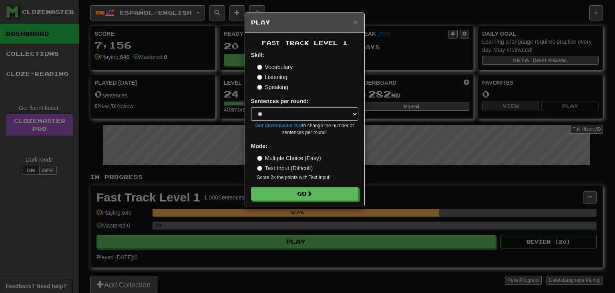  Describe the element at coordinates (260, 77) in the screenshot. I see `input: Listening` at that location.